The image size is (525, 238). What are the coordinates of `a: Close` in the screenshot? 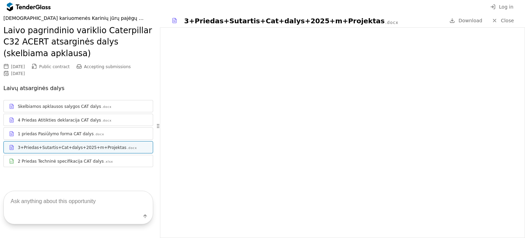 It's located at (503, 21).